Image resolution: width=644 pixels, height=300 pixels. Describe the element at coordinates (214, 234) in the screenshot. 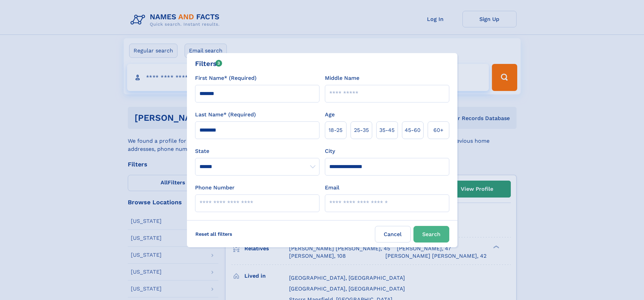

I see `label: Reset all filters` at that location.